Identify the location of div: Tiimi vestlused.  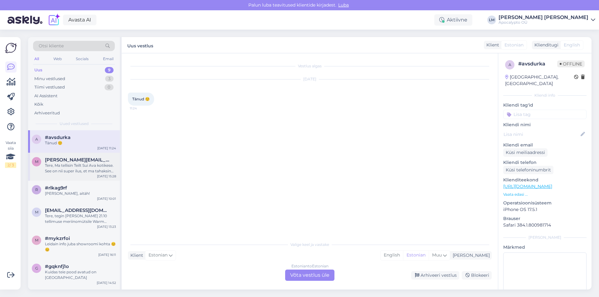
(50, 87).